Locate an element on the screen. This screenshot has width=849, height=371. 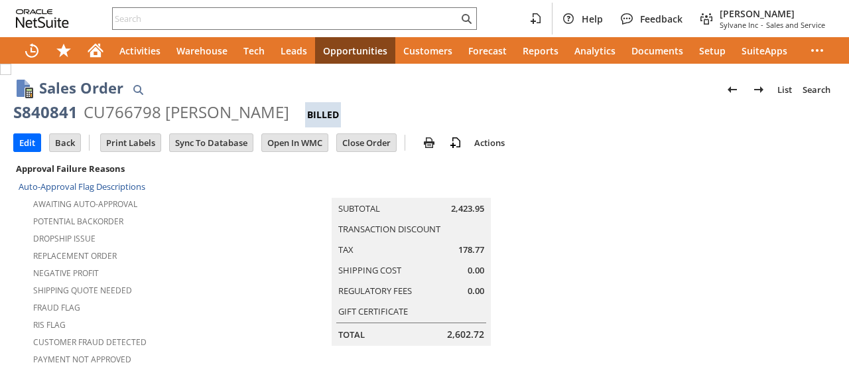
a: Negative Profit is located at coordinates (66, 273).